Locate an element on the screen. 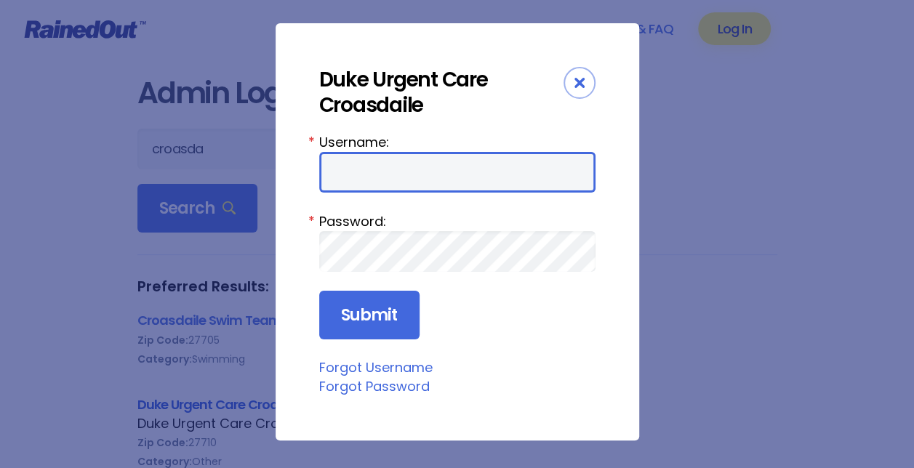 This screenshot has height=468, width=914. a: Forgot Username is located at coordinates (376, 367).